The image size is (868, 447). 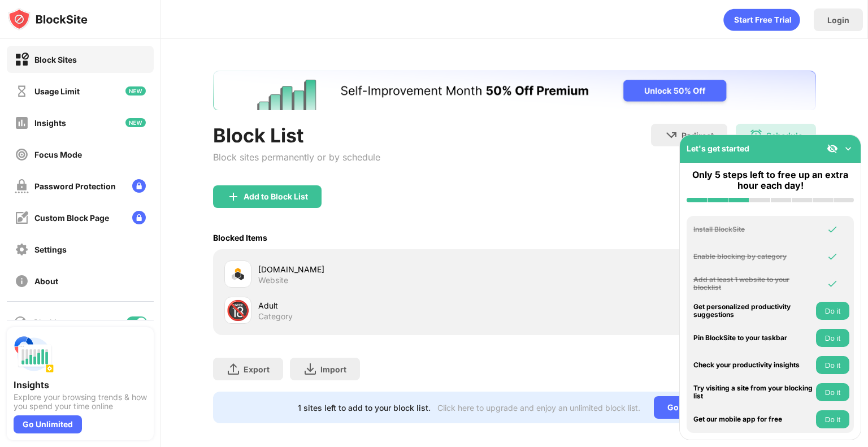 What do you see at coordinates (276, 197) in the screenshot?
I see `div: Add to Block List` at bounding box center [276, 197].